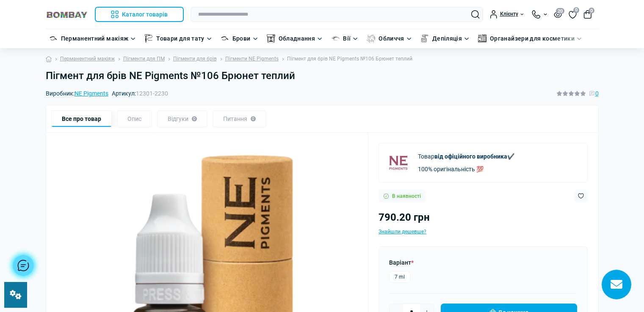  What do you see at coordinates (467, 156) in the screenshot?
I see `p: Товар ✔️` at bounding box center [467, 156].